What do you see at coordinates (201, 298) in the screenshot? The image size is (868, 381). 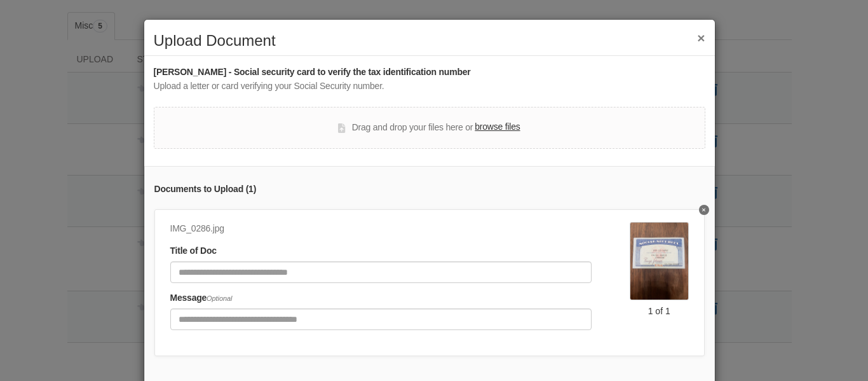 I see `label: Message` at bounding box center [201, 298].